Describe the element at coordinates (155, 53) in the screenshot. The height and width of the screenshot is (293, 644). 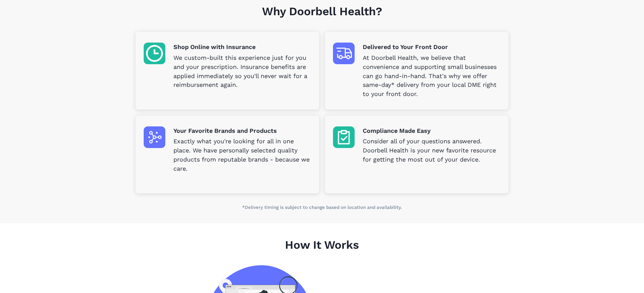
I see `img: Shop Online with Insurance icon` at that location.